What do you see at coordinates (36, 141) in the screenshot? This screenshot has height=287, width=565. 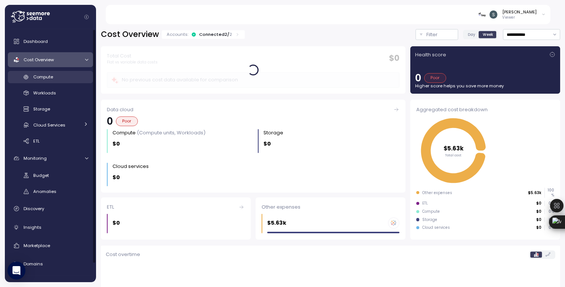 I see `span: ETL` at bounding box center [36, 141].